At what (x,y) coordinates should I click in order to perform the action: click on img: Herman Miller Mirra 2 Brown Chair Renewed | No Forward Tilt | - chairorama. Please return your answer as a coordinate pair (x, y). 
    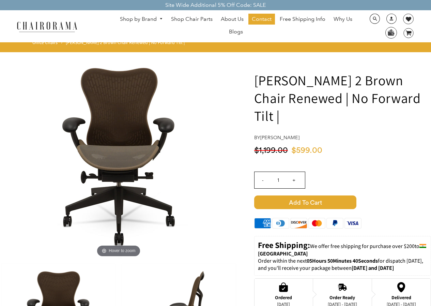
    Looking at the image, I should click on (119, 156).